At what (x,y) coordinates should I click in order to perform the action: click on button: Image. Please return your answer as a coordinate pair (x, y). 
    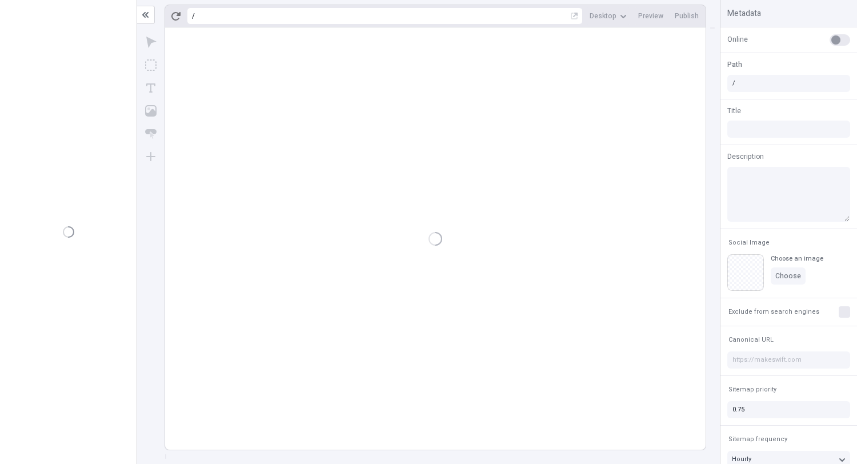
    Looking at the image, I should click on (151, 111).